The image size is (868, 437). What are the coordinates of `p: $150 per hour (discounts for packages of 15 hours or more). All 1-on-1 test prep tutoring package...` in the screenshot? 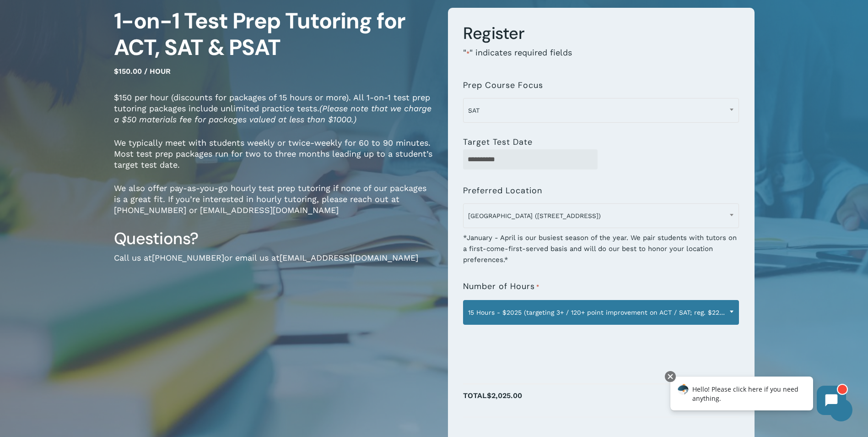 It's located at (274, 114).